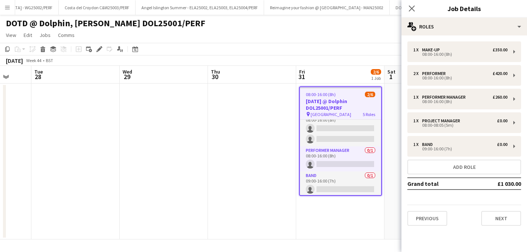 Image resolution: width=527 pixels, height=252 pixels. I want to click on div: 1 Job, so click(376, 78).